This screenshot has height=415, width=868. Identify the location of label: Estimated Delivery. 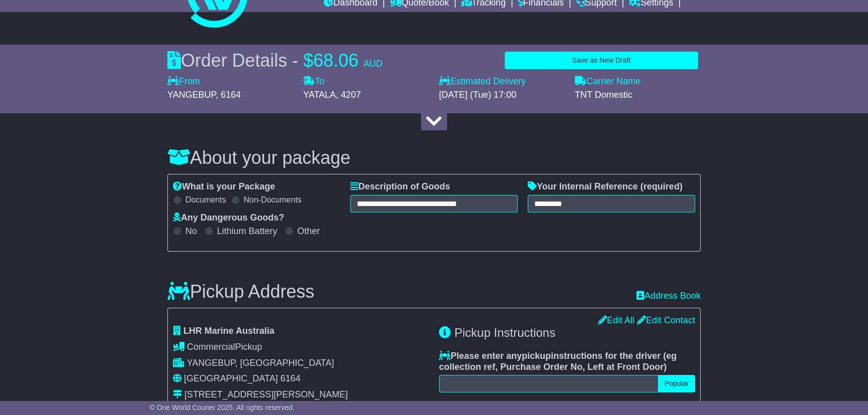
(502, 82).